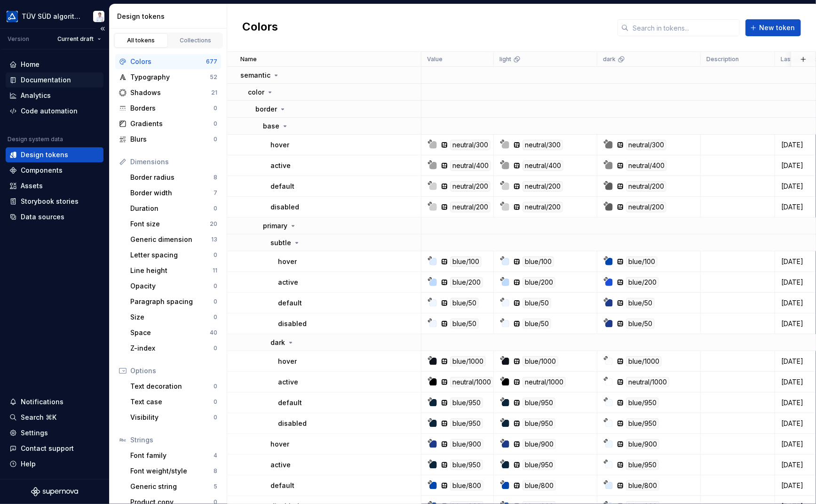 The width and height of the screenshot is (816, 504). What do you see at coordinates (42, 217) in the screenshot?
I see `div: Data sources` at bounding box center [42, 217].